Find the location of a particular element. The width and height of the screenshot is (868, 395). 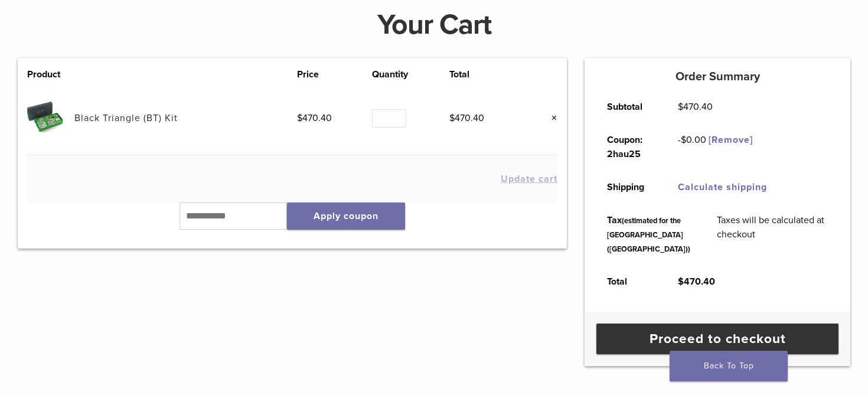

td: Taxes will be calculated at checkout is located at coordinates (772, 234).